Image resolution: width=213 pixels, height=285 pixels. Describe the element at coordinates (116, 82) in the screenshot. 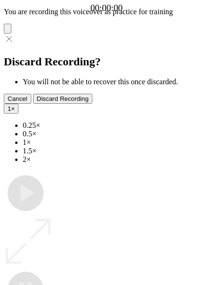

I see `li: You will not be able to recover this once discarded.` at that location.